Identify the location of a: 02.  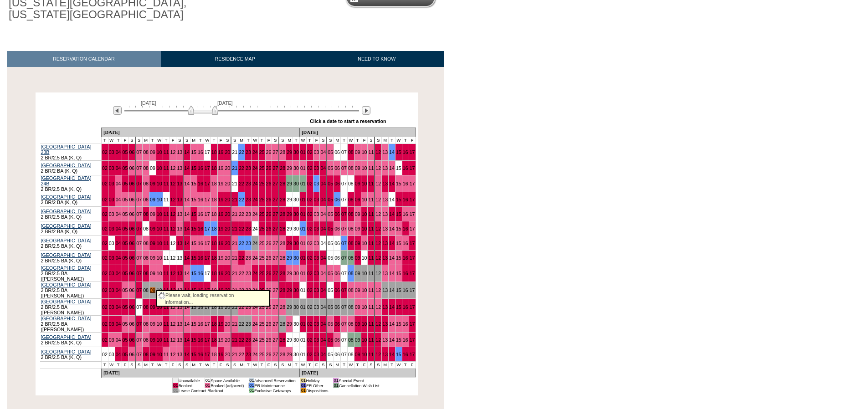
(310, 200).